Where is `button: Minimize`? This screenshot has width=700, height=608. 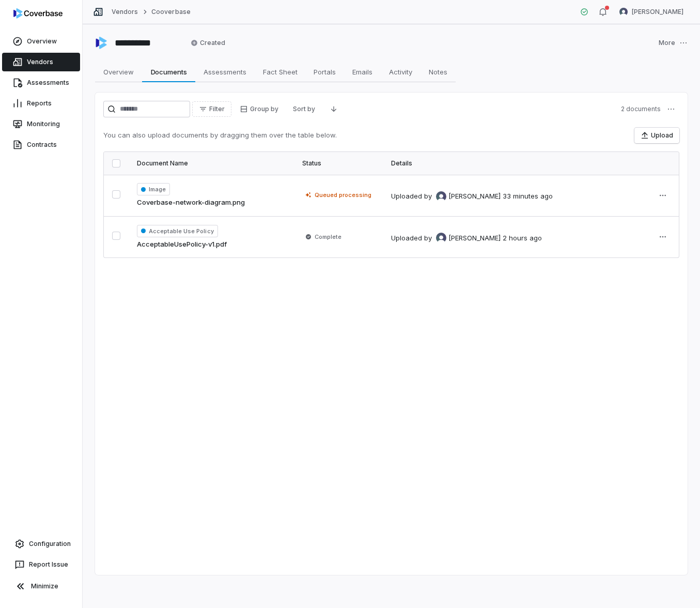
button: Minimize is located at coordinates (40, 586).